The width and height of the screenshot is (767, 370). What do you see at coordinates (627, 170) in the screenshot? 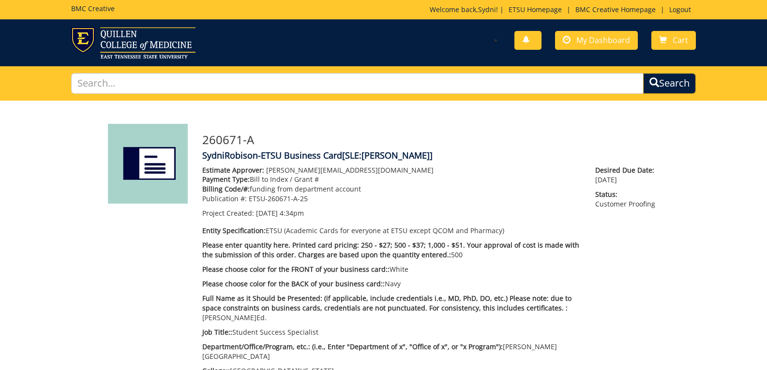
I see `span: Desired Due Date:` at bounding box center [627, 170].